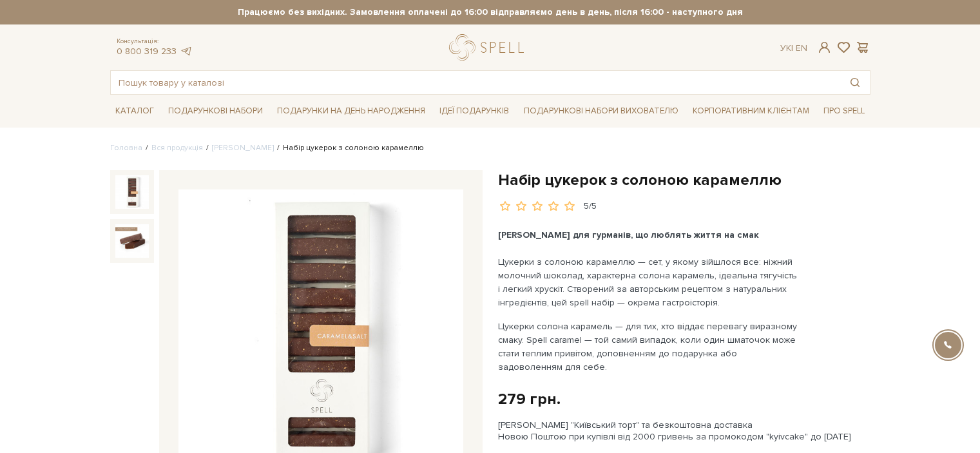 This screenshot has width=980, height=453. What do you see at coordinates (186, 51) in the screenshot?
I see `a: telegram` at bounding box center [186, 51].